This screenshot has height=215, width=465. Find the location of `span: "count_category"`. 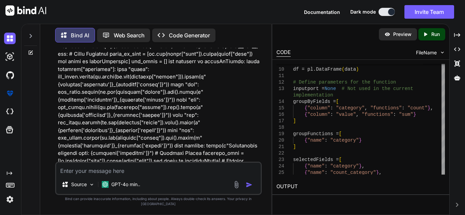

span: "count_category" is located at coordinates (353, 173).